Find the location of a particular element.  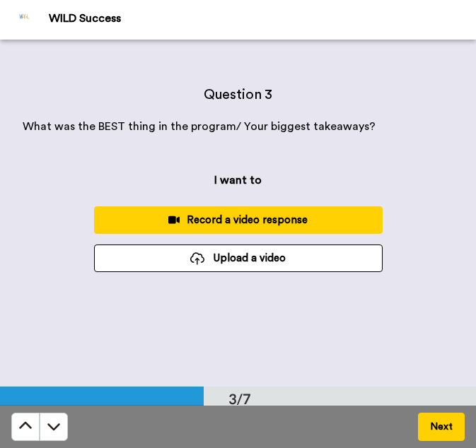

h4: Question 3 is located at coordinates (237, 94).